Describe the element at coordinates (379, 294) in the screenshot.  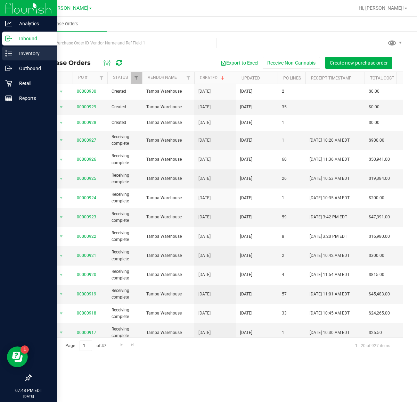
I see `span: $45,483.00` at that location.